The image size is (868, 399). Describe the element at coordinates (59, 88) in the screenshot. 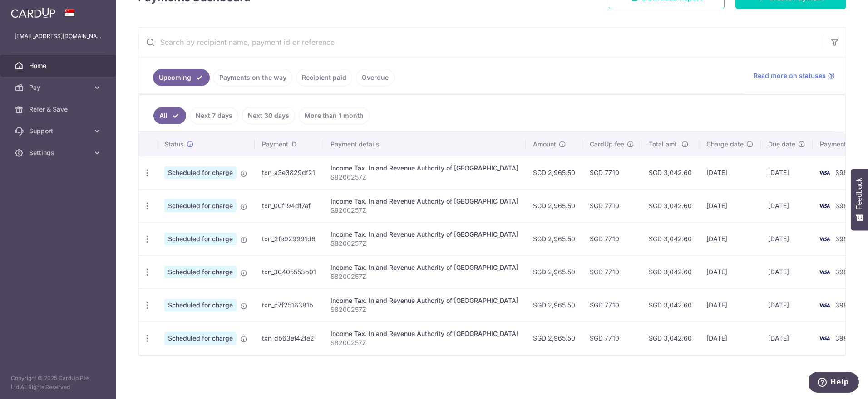

I see `span: Pay` at that location.